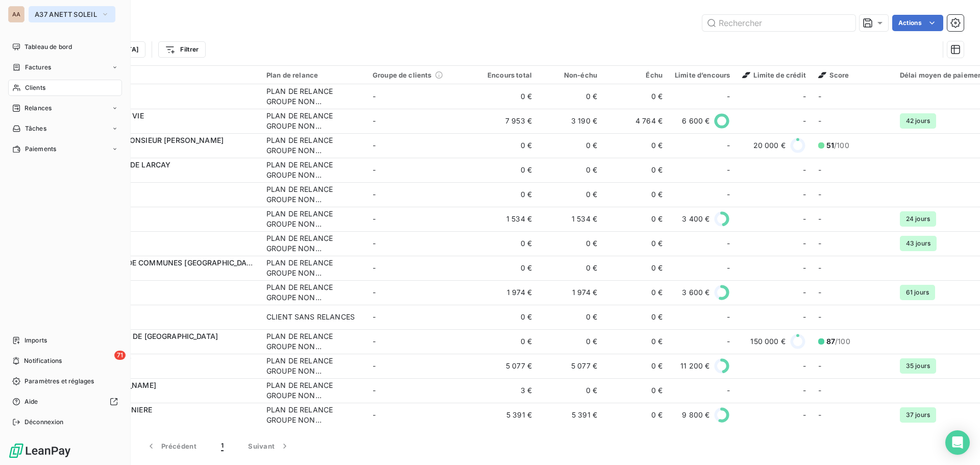 The width and height of the screenshot is (980, 465). Describe the element at coordinates (636, 75) in the screenshot. I see `div: Échu` at that location.